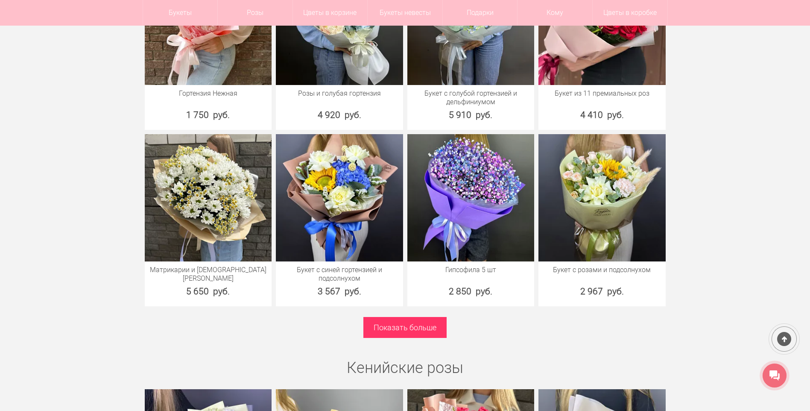 Image resolution: width=810 pixels, height=411 pixels. What do you see at coordinates (602, 115) in the screenshot?
I see `div: 4 410 руб.` at bounding box center [602, 115].